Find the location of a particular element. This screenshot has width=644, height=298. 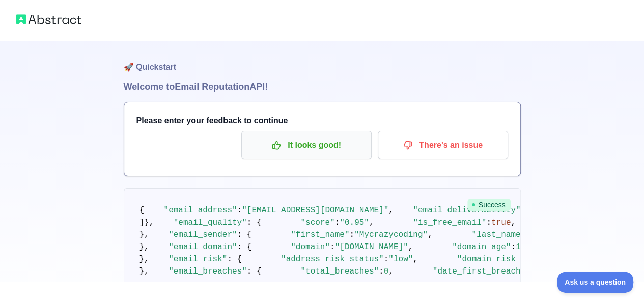

span: "low" is located at coordinates (401, 259).